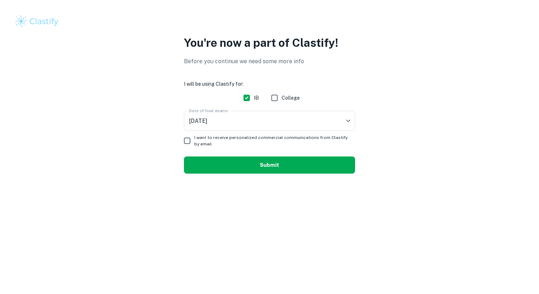 This screenshot has height=294, width=539. I want to click on span: IB, so click(257, 98).